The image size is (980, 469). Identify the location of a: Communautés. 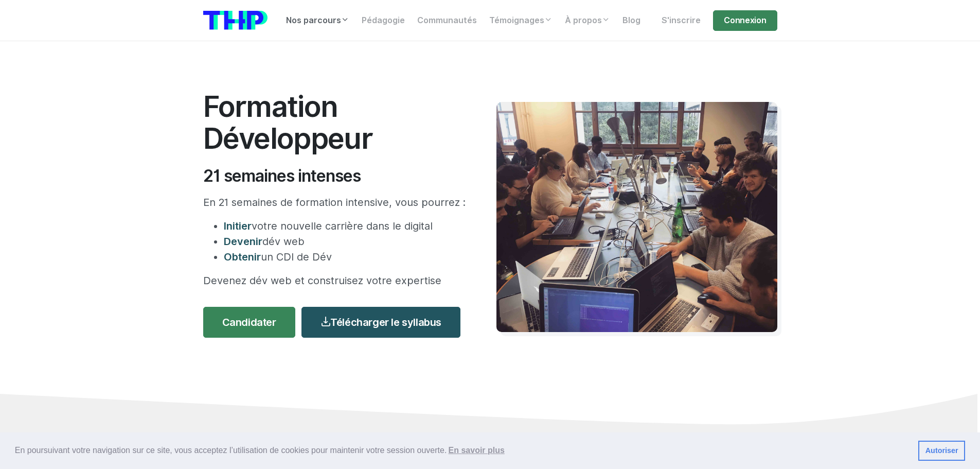
(448, 21).